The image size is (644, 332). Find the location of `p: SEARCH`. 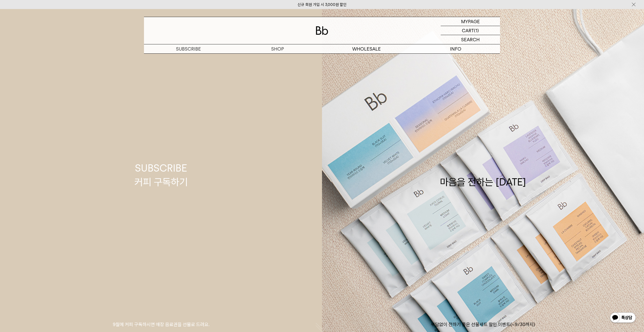

p: SEARCH is located at coordinates (470, 39).